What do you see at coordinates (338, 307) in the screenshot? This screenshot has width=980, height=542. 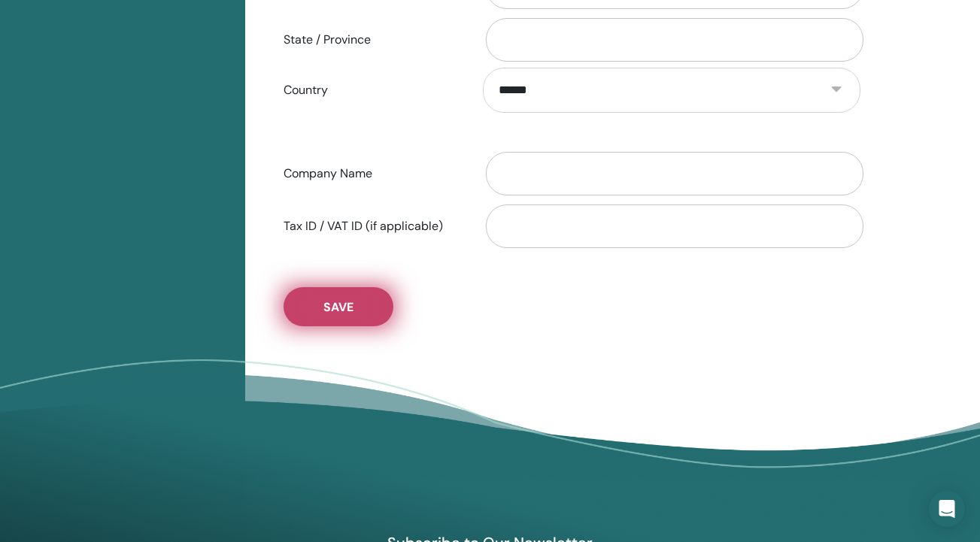 I see `span: Save` at bounding box center [338, 307].